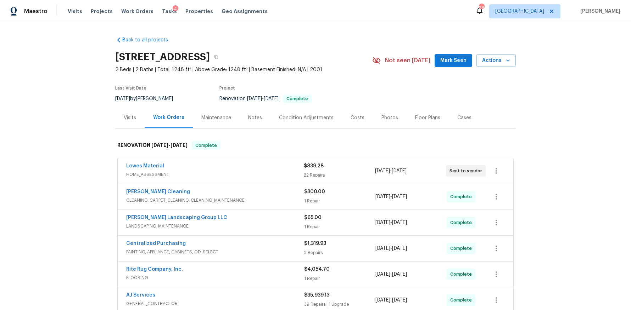 The width and height of the screenshot is (631, 310). Describe the element at coordinates (389, 118) in the screenshot. I see `div: Photos` at that location.